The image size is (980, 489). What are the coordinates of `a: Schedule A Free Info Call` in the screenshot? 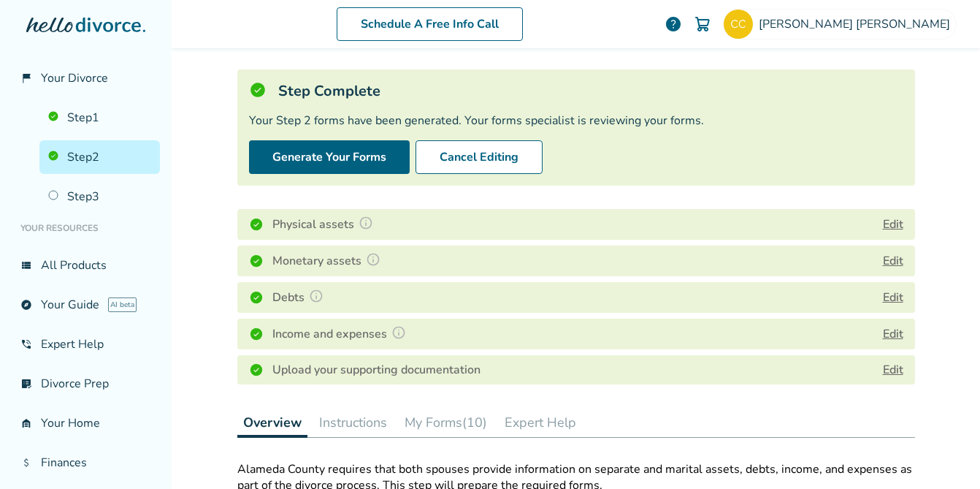 It's located at (430, 24).